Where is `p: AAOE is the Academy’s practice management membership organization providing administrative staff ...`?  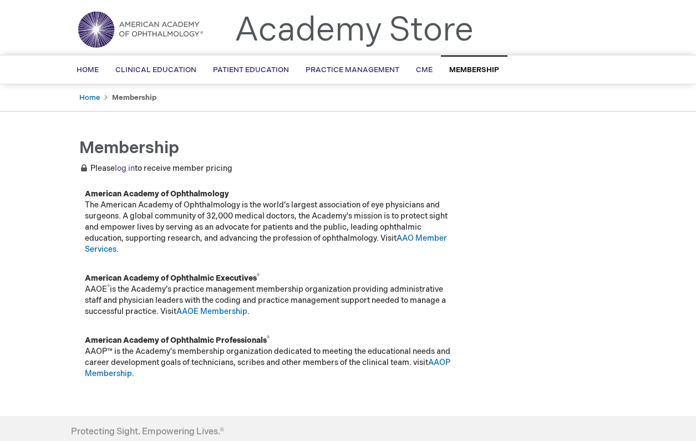
p: AAOE is the Academy’s practice management membership organization providing administrative staff ... is located at coordinates (271, 295).